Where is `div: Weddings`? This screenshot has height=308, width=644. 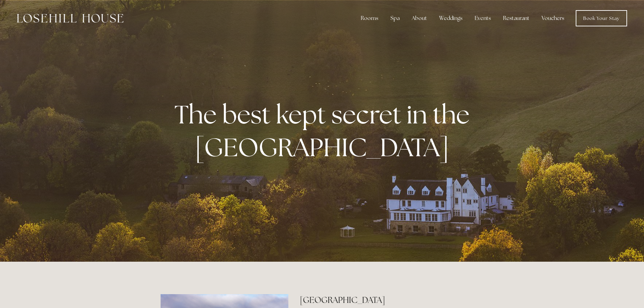 div: Weddings is located at coordinates (451, 18).